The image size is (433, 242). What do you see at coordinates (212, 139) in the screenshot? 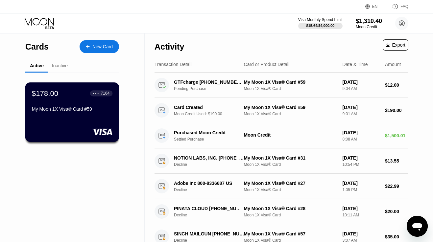
I see `div: Settled Purchase` at bounding box center [212, 139].